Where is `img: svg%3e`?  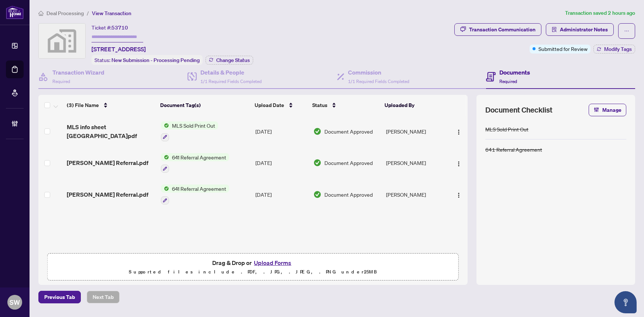
img: svg%3e is located at coordinates (62, 41).